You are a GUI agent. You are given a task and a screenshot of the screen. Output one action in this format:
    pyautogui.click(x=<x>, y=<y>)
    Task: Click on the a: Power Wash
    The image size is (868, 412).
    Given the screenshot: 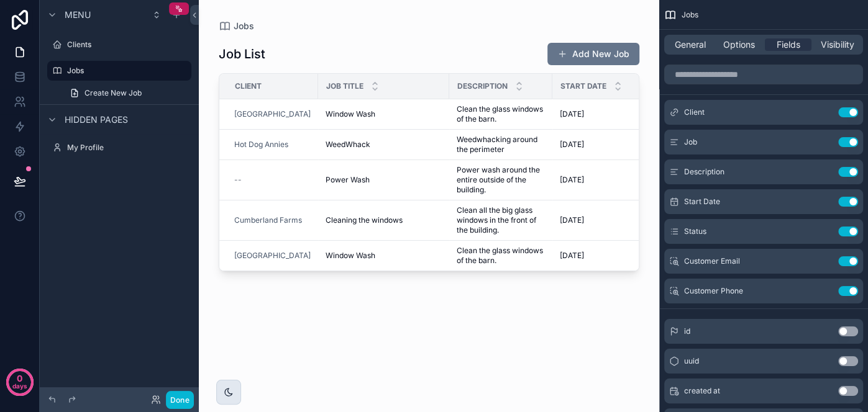 What is the action you would take?
    pyautogui.click(x=384, y=180)
    